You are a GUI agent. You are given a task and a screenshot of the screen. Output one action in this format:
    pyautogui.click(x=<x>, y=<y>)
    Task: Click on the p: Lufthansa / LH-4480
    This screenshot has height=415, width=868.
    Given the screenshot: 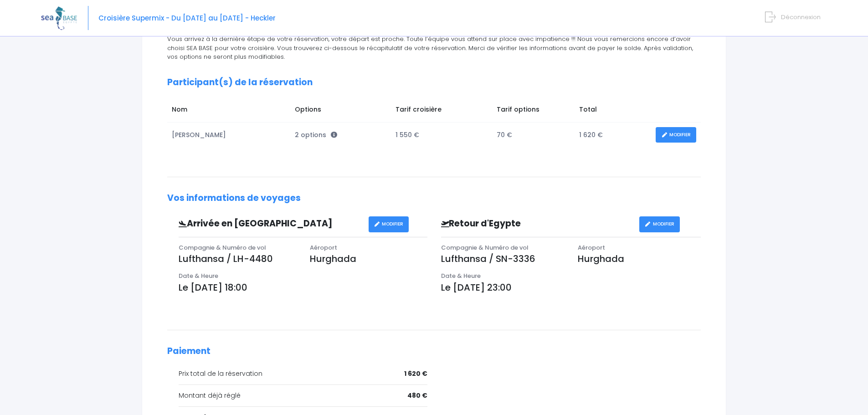 What is the action you would take?
    pyautogui.click(x=238, y=259)
    